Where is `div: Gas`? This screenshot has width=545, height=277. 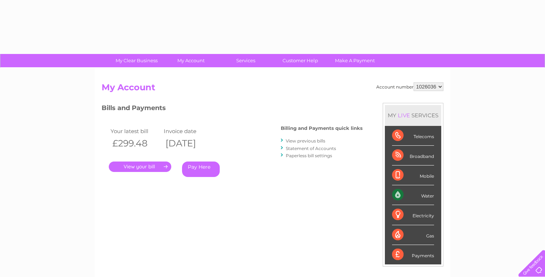 div: Gas is located at coordinates (413, 235).